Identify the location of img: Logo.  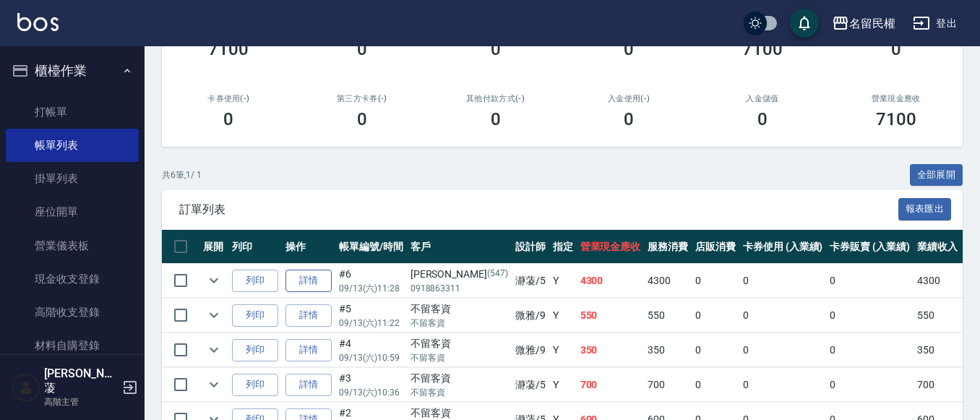
(38, 22).